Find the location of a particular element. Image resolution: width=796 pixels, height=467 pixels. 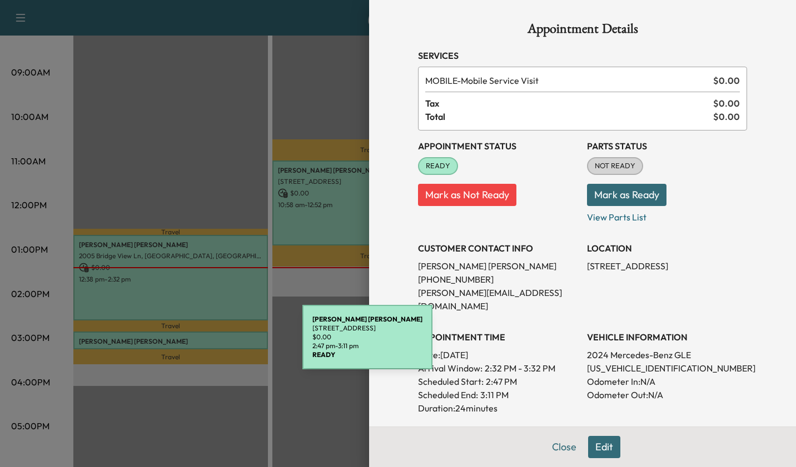

p: 2:47 PM is located at coordinates (501, 382).